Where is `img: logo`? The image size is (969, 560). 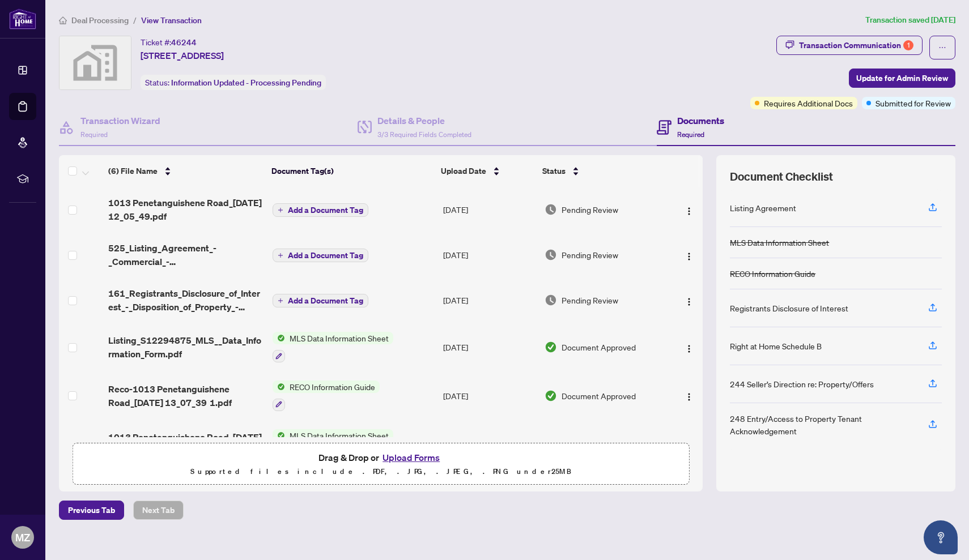 img: logo is located at coordinates (22, 19).